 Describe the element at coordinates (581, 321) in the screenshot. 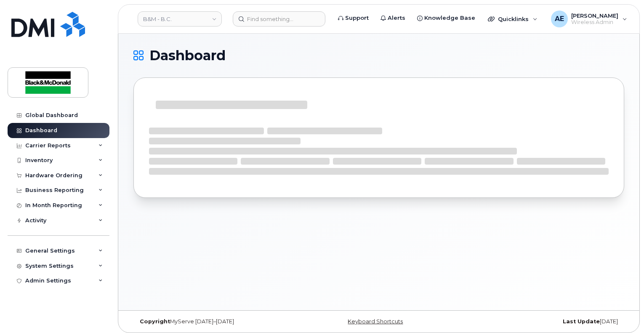

I see `strong: Last Update` at that location.